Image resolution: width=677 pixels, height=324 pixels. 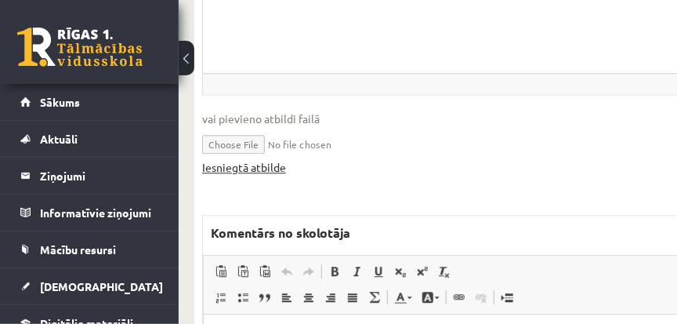 I want to click on a: Ievietot/noņemt sarakstu ar aizzīmēm, so click(x=243, y=297).